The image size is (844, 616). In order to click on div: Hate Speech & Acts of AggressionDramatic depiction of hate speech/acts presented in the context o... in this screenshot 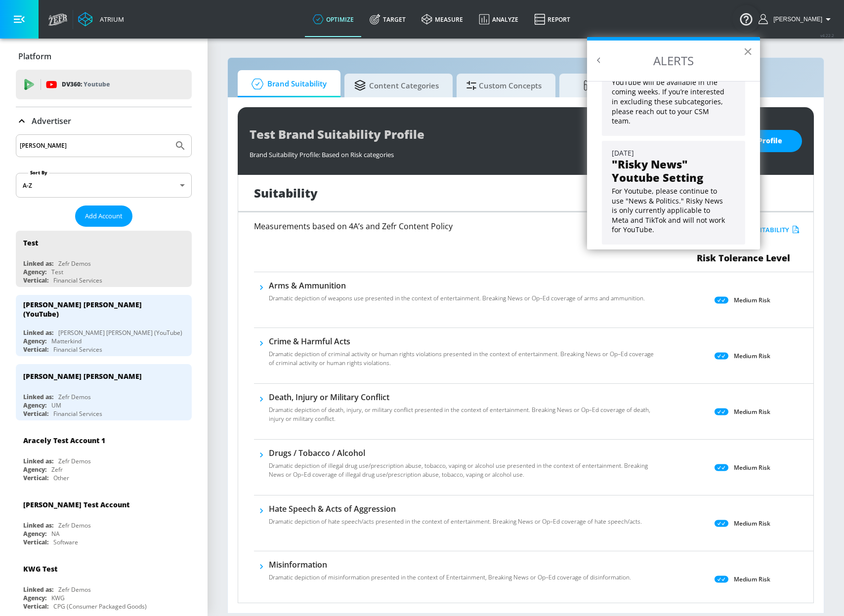, I will do `click(455, 518)`.